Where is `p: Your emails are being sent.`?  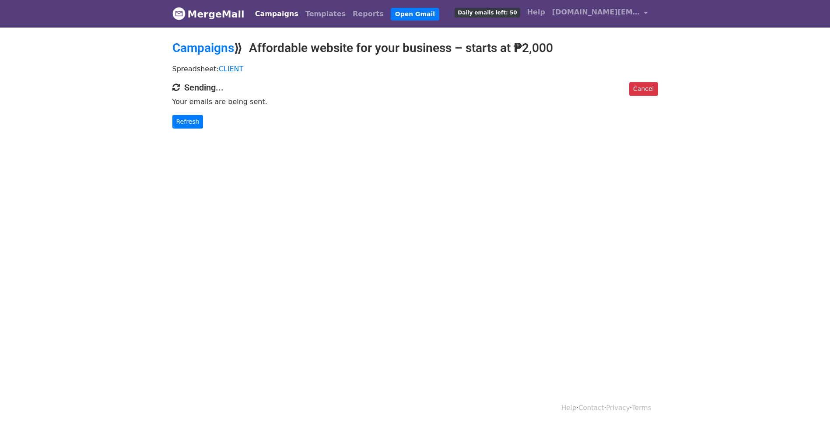
p: Your emails are being sent. is located at coordinates (415, 101).